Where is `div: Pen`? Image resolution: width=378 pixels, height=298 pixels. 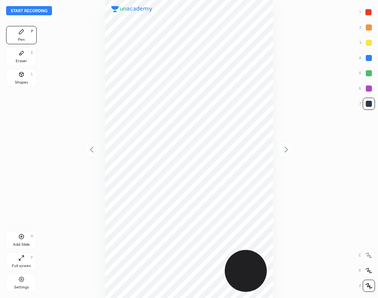 div: Pen is located at coordinates (21, 40).